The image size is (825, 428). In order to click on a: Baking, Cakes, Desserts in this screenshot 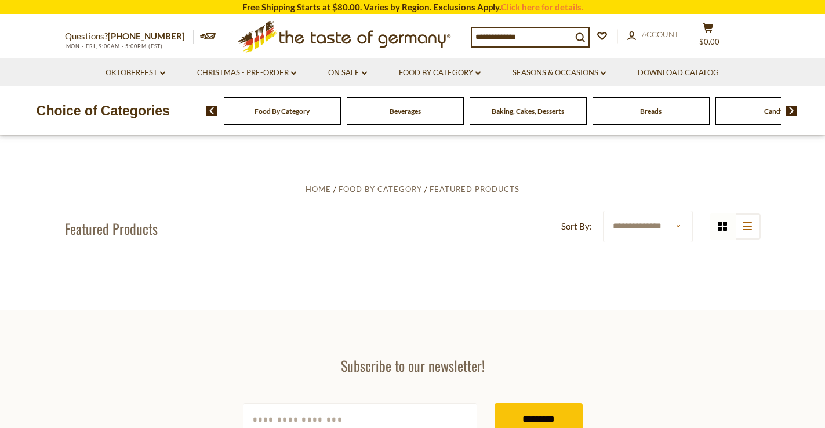, I will do `click(528, 111)`.